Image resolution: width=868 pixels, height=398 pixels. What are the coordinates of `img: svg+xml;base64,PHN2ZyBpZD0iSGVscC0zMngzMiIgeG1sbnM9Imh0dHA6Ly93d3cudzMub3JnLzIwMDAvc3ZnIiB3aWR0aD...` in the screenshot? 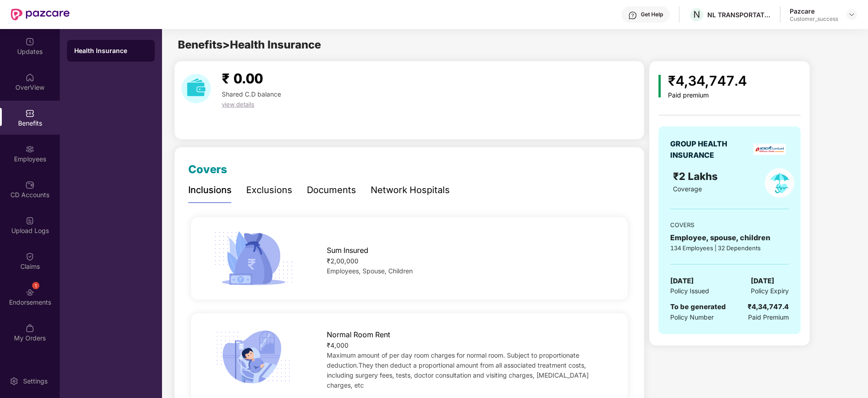 It's located at (633, 15).